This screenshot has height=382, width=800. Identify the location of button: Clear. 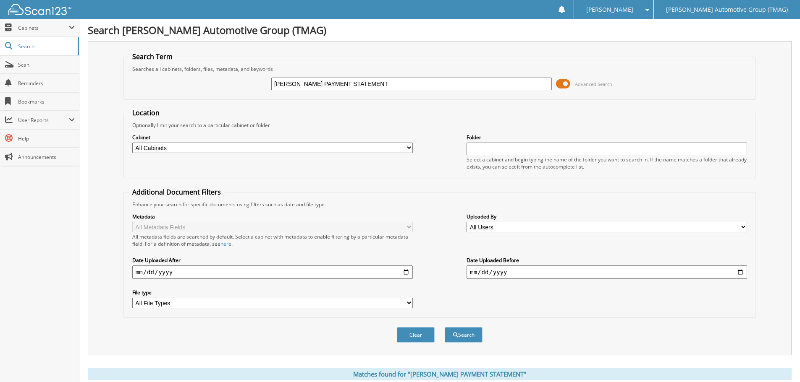
(416, 335).